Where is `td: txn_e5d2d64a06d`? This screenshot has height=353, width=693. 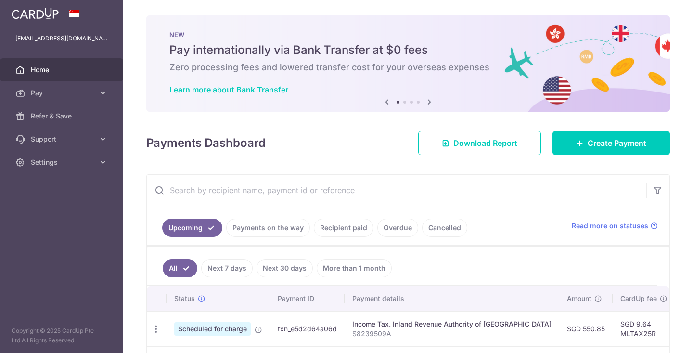 td: txn_e5d2d64a06d is located at coordinates (307, 328).